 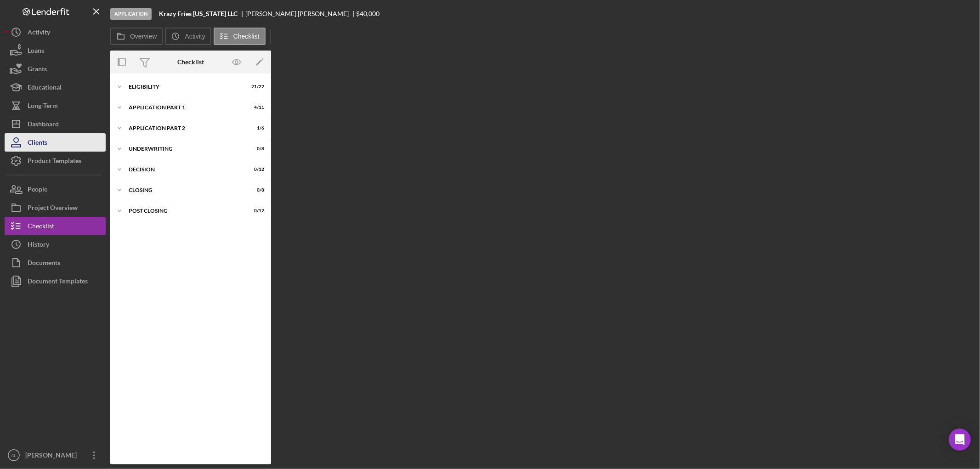 What do you see at coordinates (38, 33) in the screenshot?
I see `div: Activity` at bounding box center [38, 33].